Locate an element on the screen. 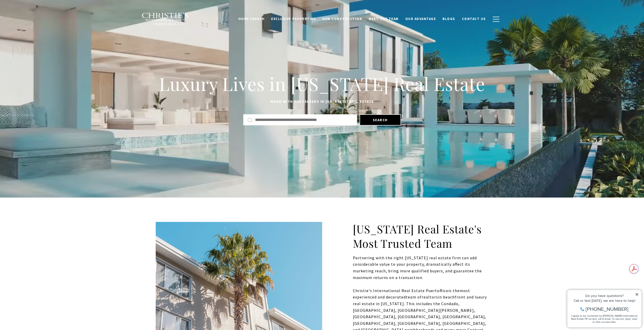 Image resolution: width=644 pixels, height=330 pixels. span: ico is located at coordinates (445, 290).